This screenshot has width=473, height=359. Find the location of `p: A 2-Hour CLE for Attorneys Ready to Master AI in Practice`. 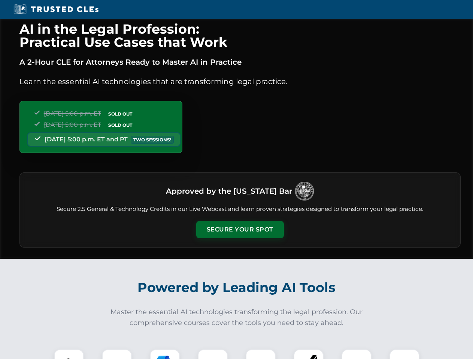

p: A 2-Hour CLE for Attorneys Ready to Master AI in Practice is located at coordinates (240, 62).